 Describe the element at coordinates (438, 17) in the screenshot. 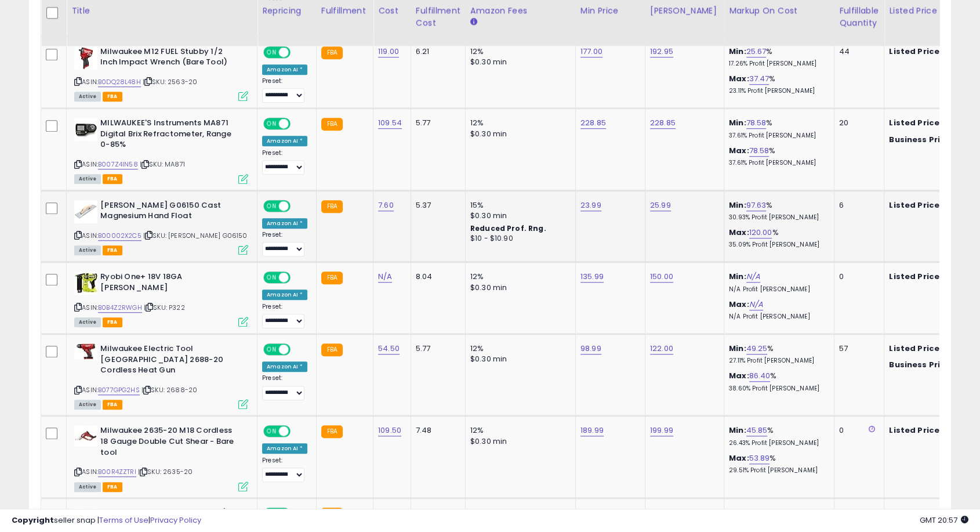

I see `div: Fulfillment Cost` at that location.